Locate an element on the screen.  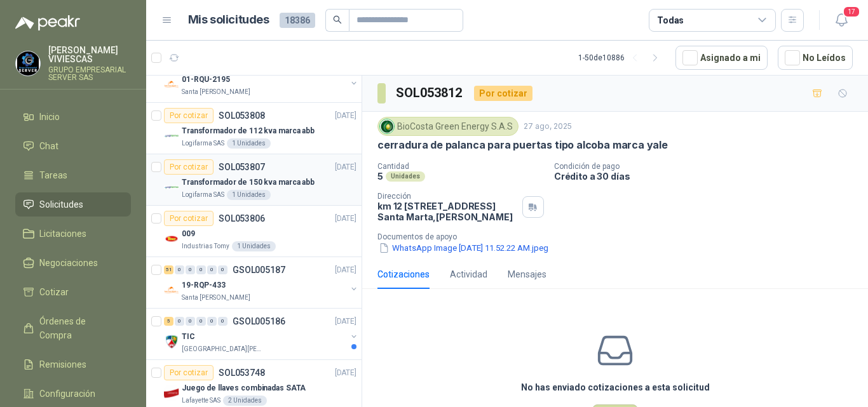
a: Órdenes de Compra is located at coordinates (73, 328).